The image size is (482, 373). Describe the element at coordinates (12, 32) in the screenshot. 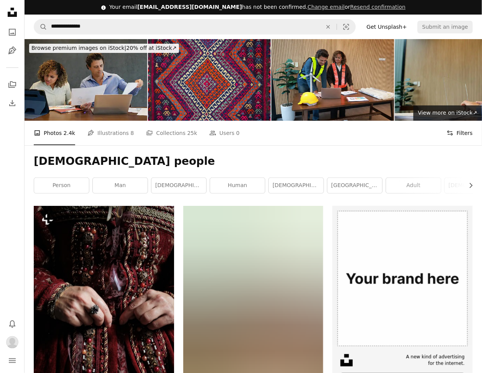

I see `a: Photos` at that location.